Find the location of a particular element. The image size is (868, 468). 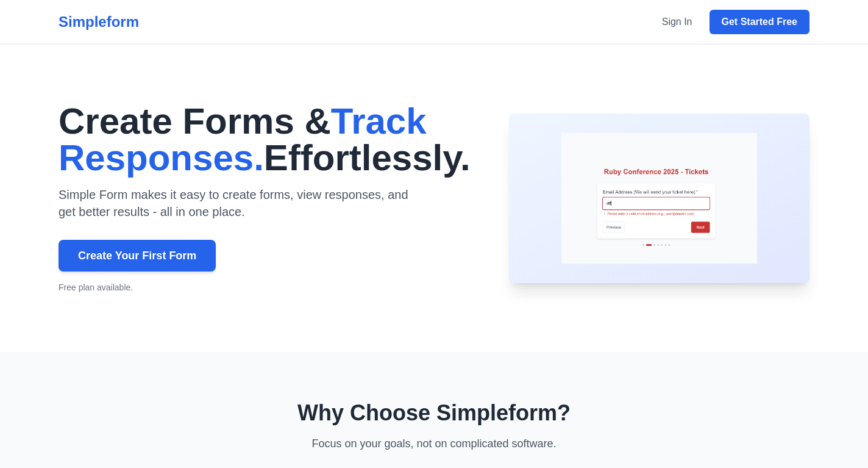

a: Get Started Free is located at coordinates (760, 22).